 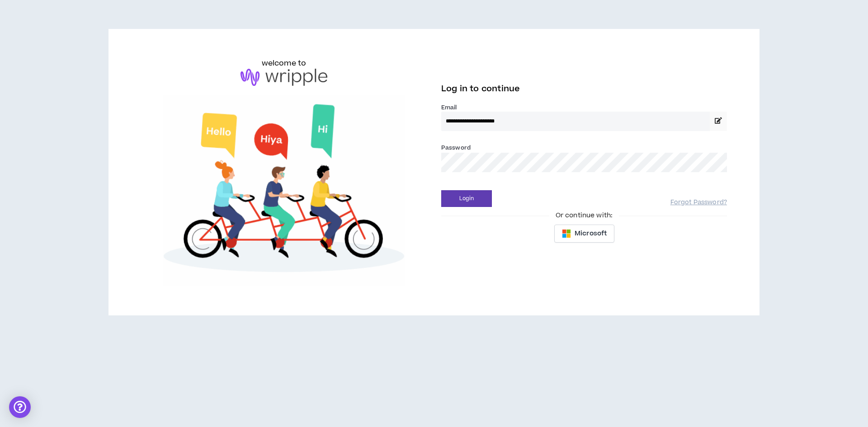 I want to click on span: Log in to continue, so click(x=480, y=89).